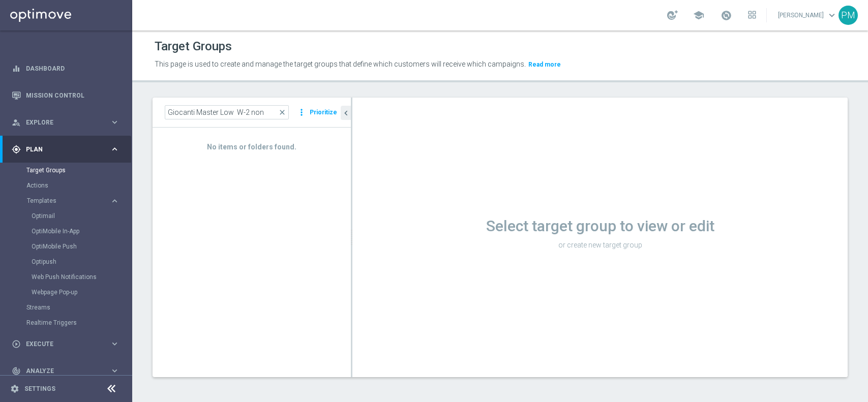 This screenshot has height=402, width=868. Describe the element at coordinates (346, 113) in the screenshot. I see `i: chevron_left` at that location.